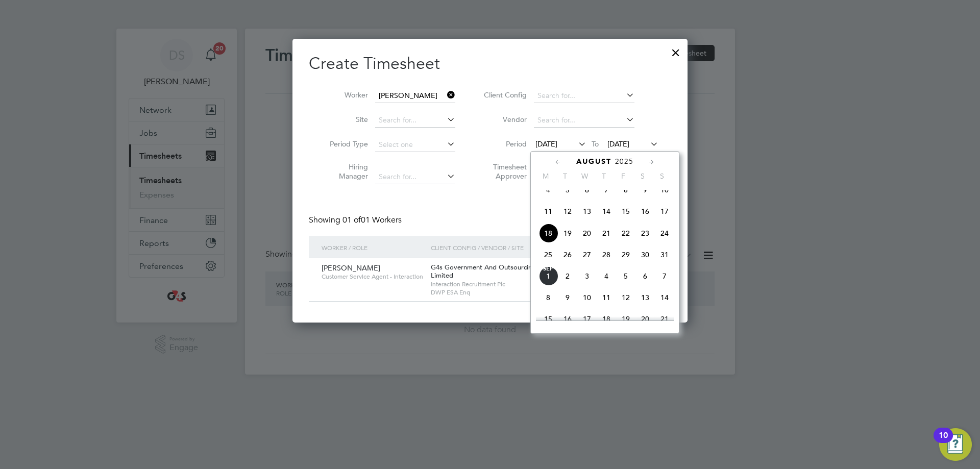 The height and width of the screenshot is (469, 980). What do you see at coordinates (587, 276) in the screenshot?
I see `span: 3` at bounding box center [587, 276].